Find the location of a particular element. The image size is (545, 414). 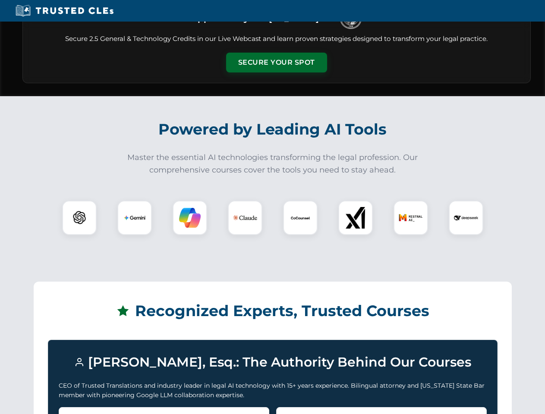

img: Claude Logo is located at coordinates (245, 218).